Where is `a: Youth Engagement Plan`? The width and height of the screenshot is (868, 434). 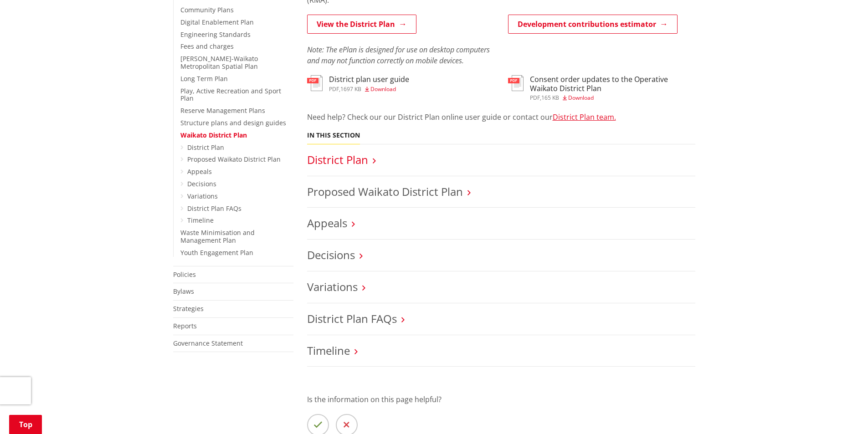 a: Youth Engagement Plan is located at coordinates (217, 252).